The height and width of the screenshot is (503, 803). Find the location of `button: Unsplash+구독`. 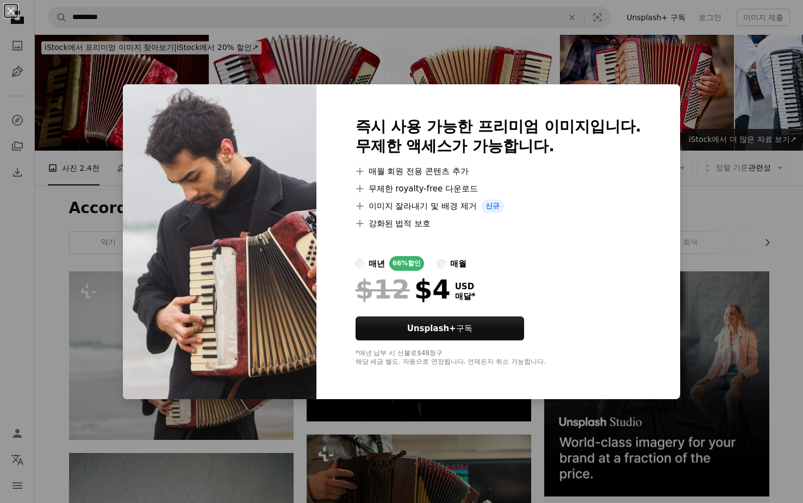

button: Unsplash+구독 is located at coordinates (440, 328).